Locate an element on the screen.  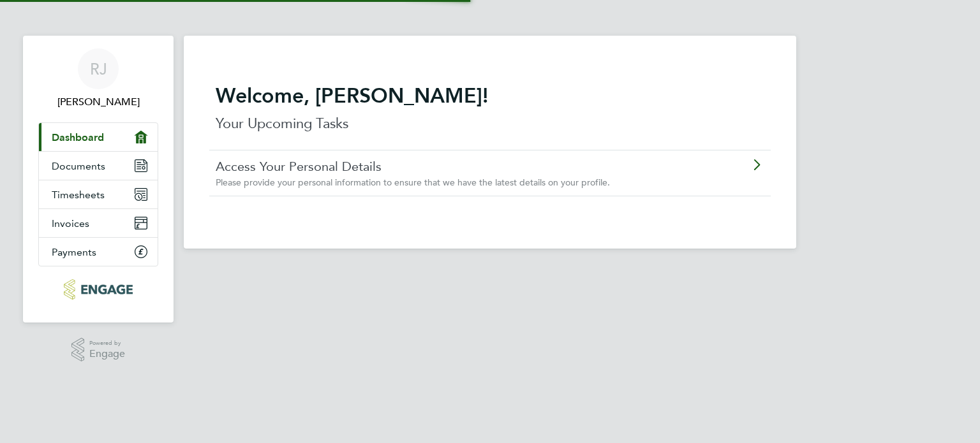
a: Invoices is located at coordinates (98, 223).